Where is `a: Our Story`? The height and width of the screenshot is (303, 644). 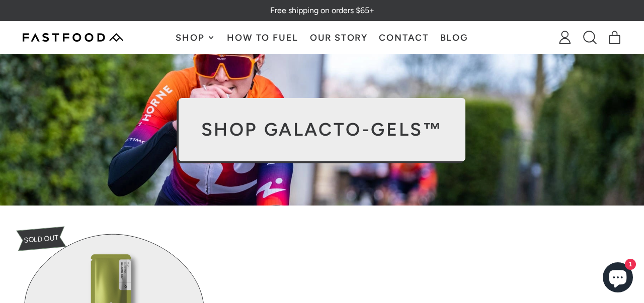
a: Our Story is located at coordinates (339, 37).